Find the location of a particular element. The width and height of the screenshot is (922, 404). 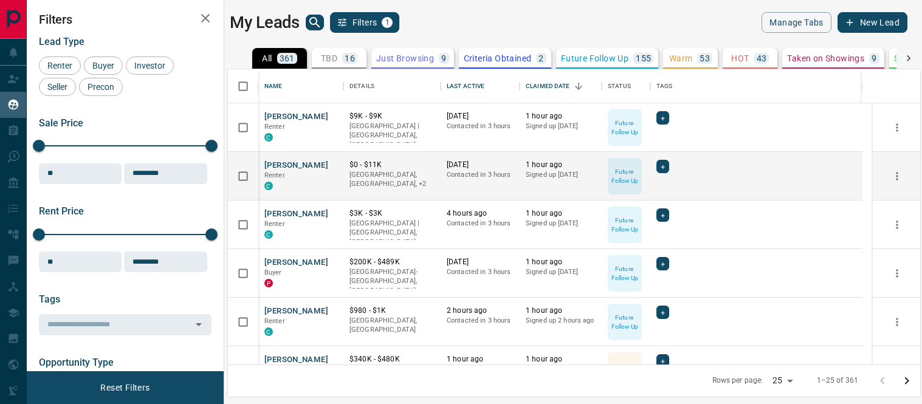

div: Seller is located at coordinates (57, 87).